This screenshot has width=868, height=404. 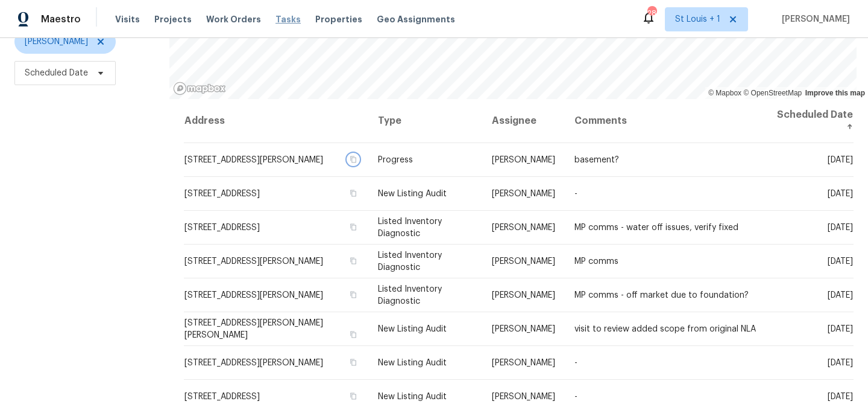 I want to click on a: Mapbox homepage, so click(x=200, y=88).